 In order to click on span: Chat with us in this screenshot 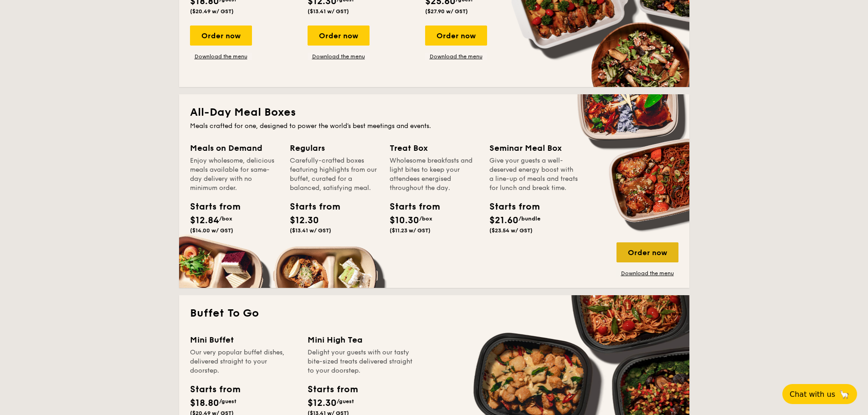, I will do `click(812, 394)`.